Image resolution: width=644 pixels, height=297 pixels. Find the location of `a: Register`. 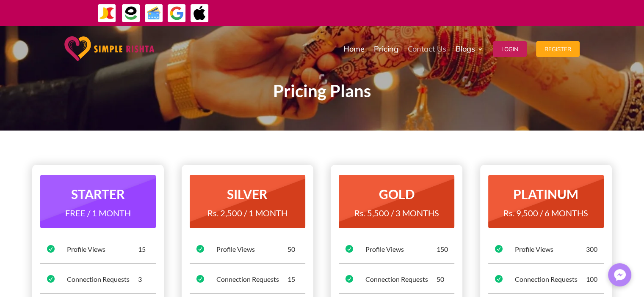

a: Register is located at coordinates (557, 49).